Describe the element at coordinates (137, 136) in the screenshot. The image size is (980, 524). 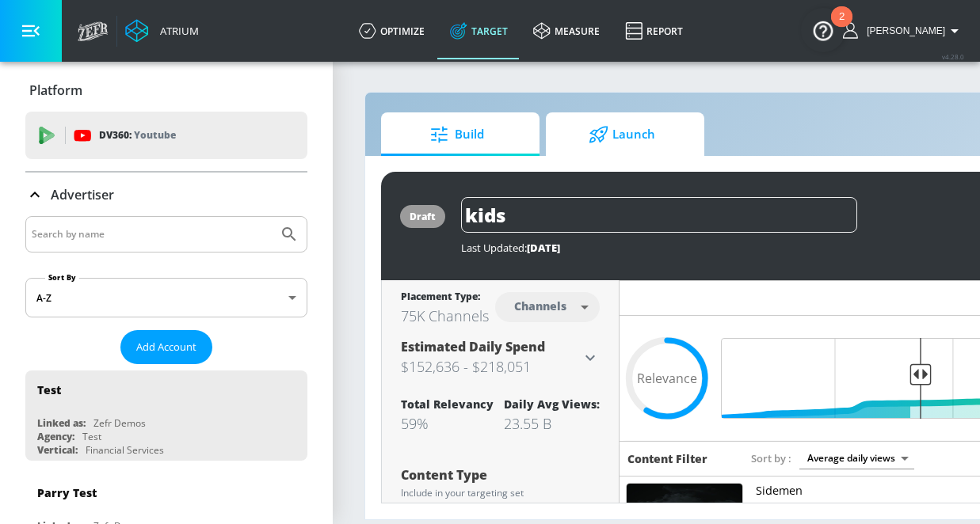
I see `p: DV360:` at that location.